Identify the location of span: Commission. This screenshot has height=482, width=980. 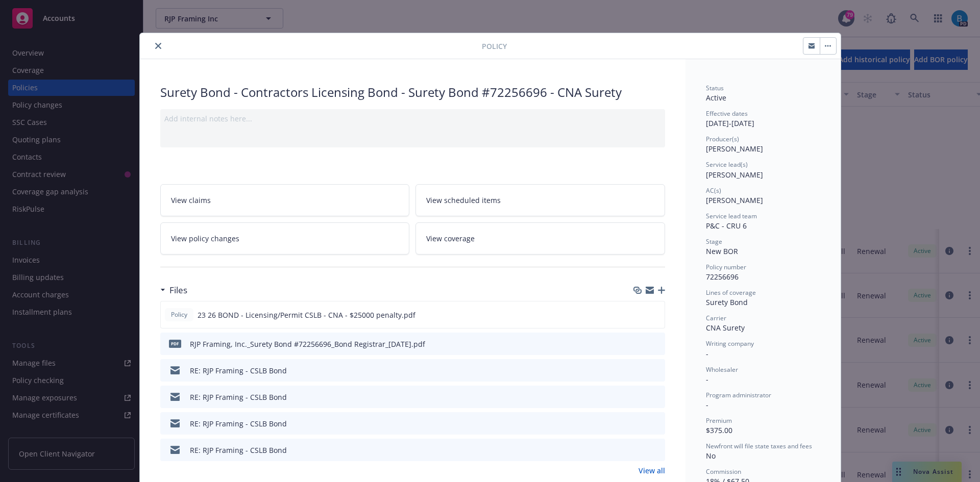
(724, 471).